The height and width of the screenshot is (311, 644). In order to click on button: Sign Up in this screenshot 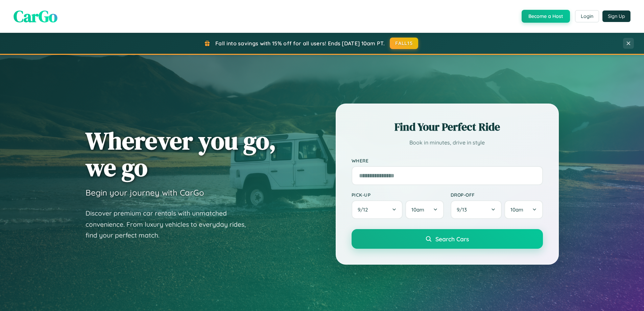, I will do `click(616, 16)`.